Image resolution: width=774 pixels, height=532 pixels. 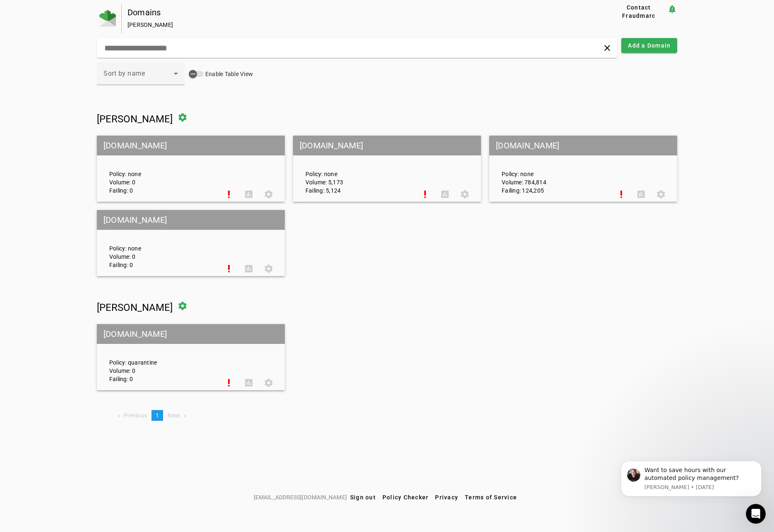 What do you see at coordinates (91, 23) in the screenshot?
I see `div: Want to save hours with our automated policy management?` at bounding box center [91, 23].